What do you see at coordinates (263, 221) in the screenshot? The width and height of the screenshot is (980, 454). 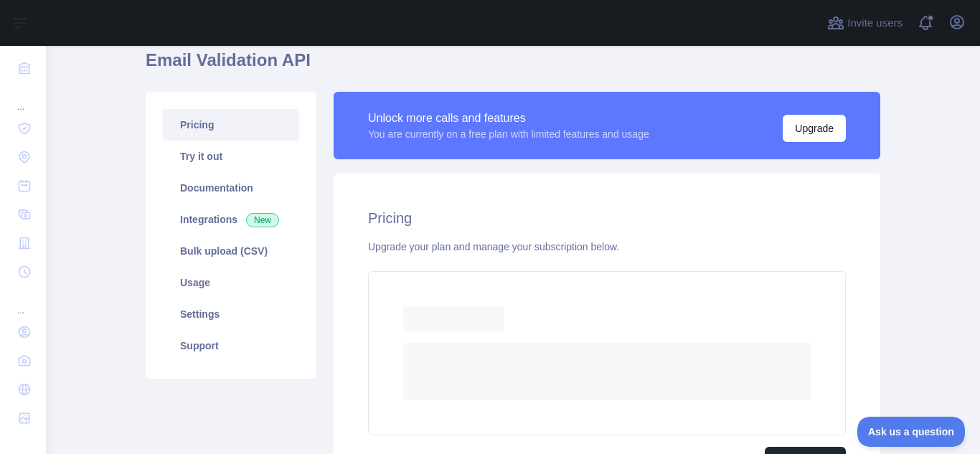 I see `span: New` at bounding box center [263, 221].